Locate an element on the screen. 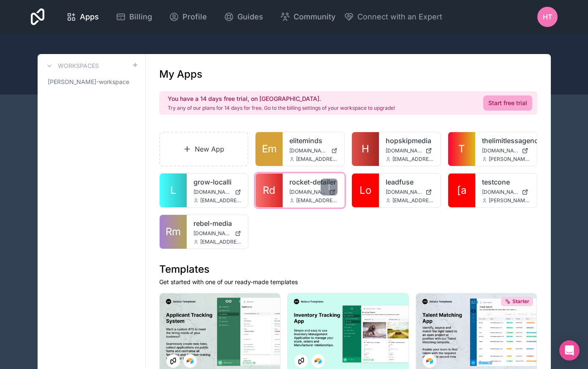 The width and height of the screenshot is (588, 369). a: rocket-detailer is located at coordinates (313, 182).